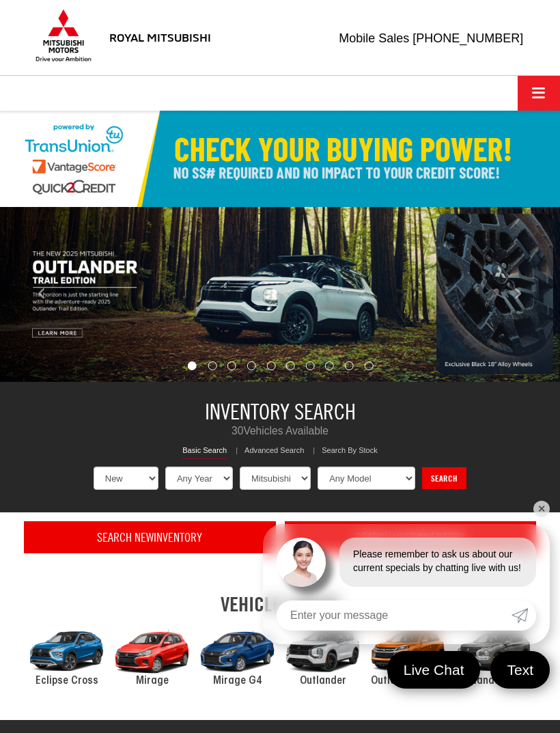 This screenshot has width=560, height=733. What do you see at coordinates (204, 452) in the screenshot?
I see `a: Basic Search` at bounding box center [204, 452].